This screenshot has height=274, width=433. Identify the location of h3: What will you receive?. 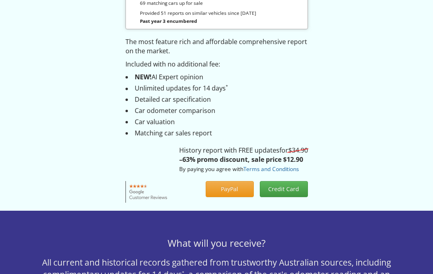
(217, 244).